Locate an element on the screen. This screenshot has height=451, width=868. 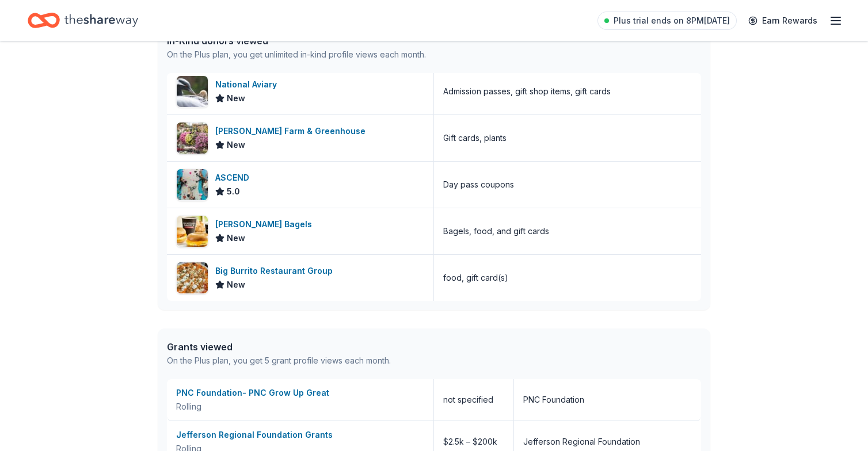
img: Image for Bedner's Farm & Greenhouse is located at coordinates (193, 138).